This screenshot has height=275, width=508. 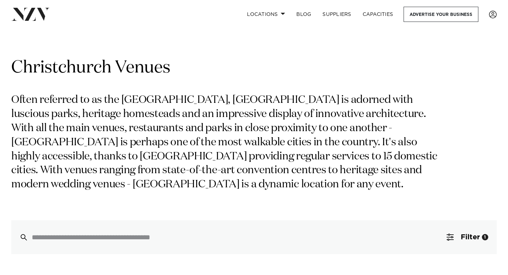 I want to click on a: SUPPLIERS, so click(x=337, y=14).